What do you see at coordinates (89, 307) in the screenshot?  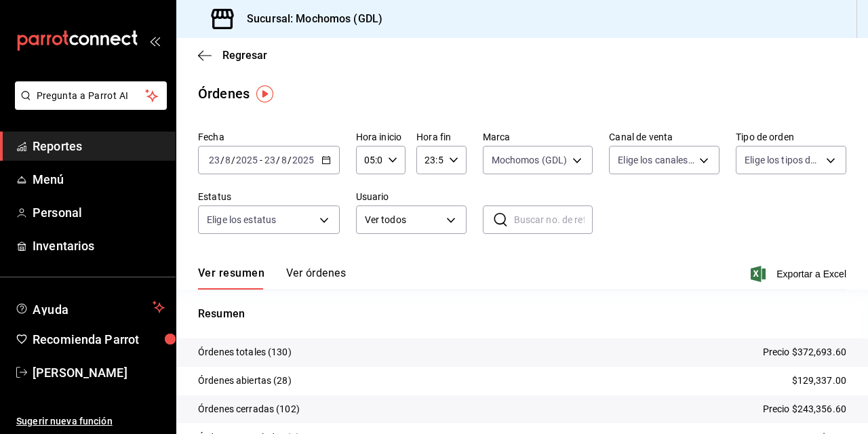 I see `span: Ayuda` at bounding box center [89, 307].